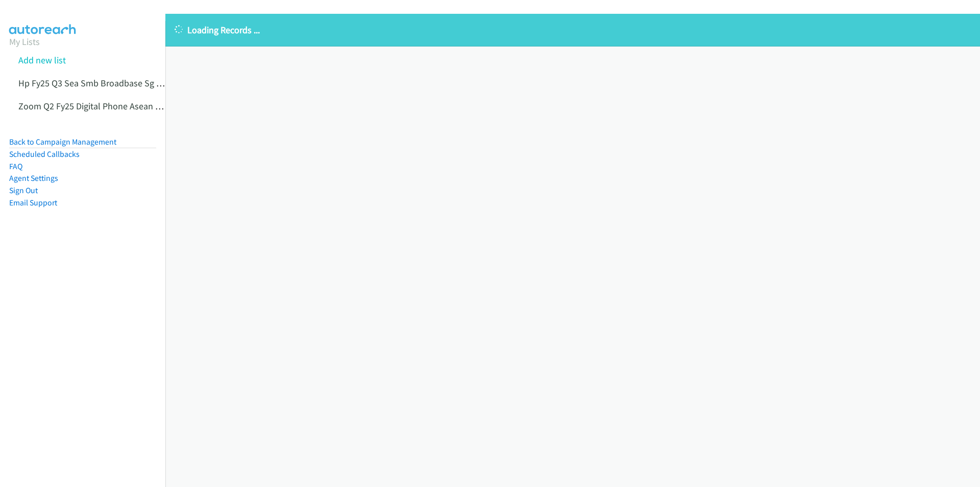  Describe the element at coordinates (33, 202) in the screenshot. I see `a: Email Support` at that location.